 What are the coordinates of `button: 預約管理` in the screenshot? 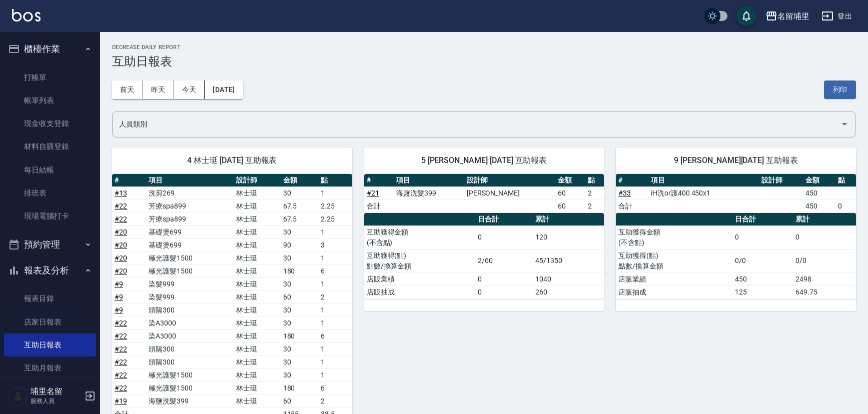 It's located at (50, 245).